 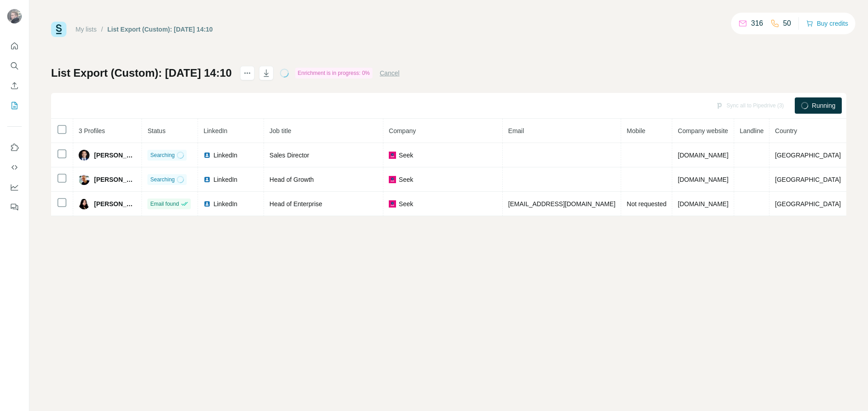 I want to click on button: Cancel, so click(x=390, y=73).